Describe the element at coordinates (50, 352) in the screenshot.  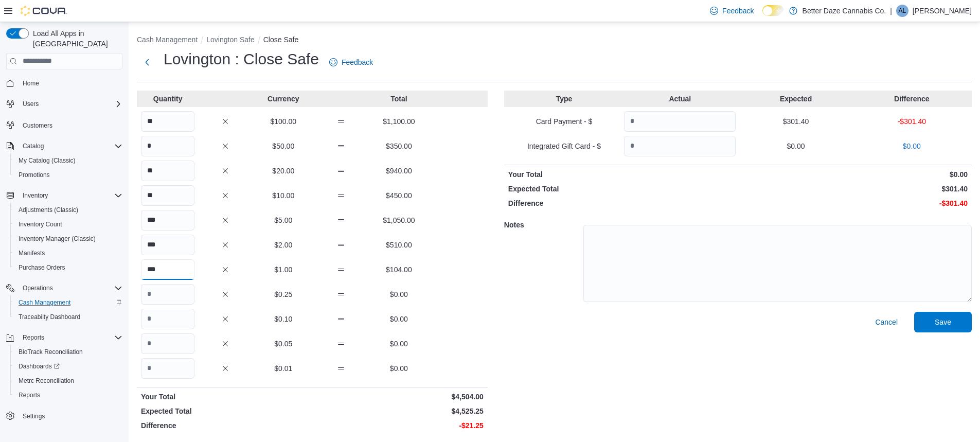
I see `span: BioTrack Reconciliation` at that location.